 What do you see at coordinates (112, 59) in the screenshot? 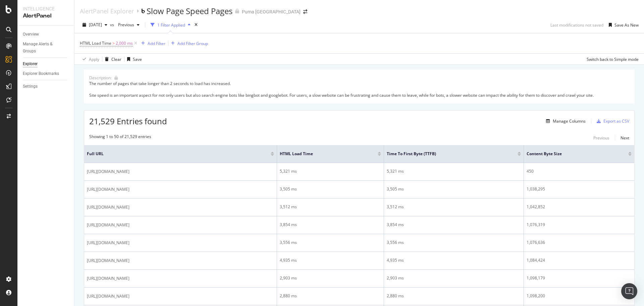
I see `button: Clear` at bounding box center [112, 59].